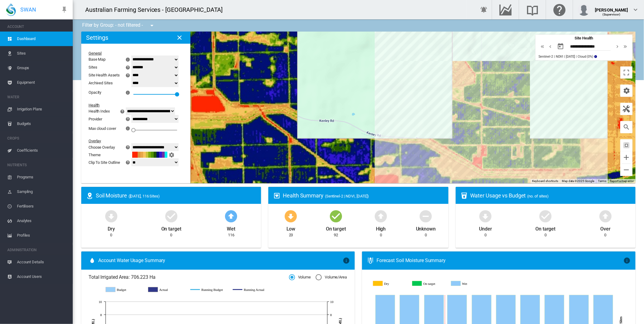 The height and width of the screenshot is (324, 644). I want to click on md-icon: icon-magnify, so click(626, 127).